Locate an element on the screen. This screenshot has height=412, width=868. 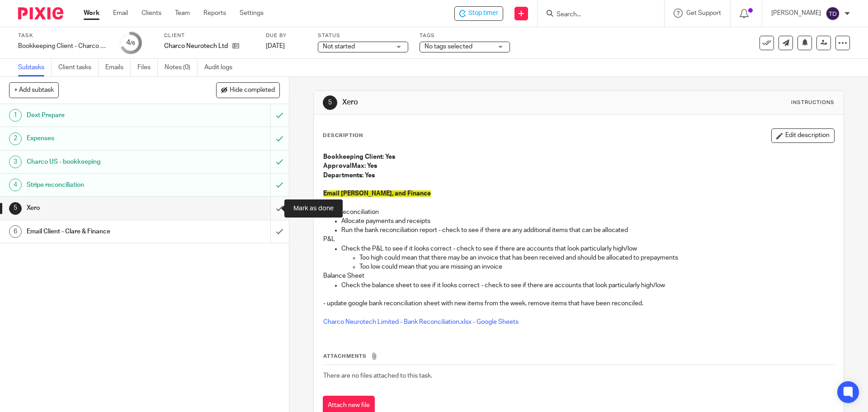
a: Notes (0) is located at coordinates (181, 67).